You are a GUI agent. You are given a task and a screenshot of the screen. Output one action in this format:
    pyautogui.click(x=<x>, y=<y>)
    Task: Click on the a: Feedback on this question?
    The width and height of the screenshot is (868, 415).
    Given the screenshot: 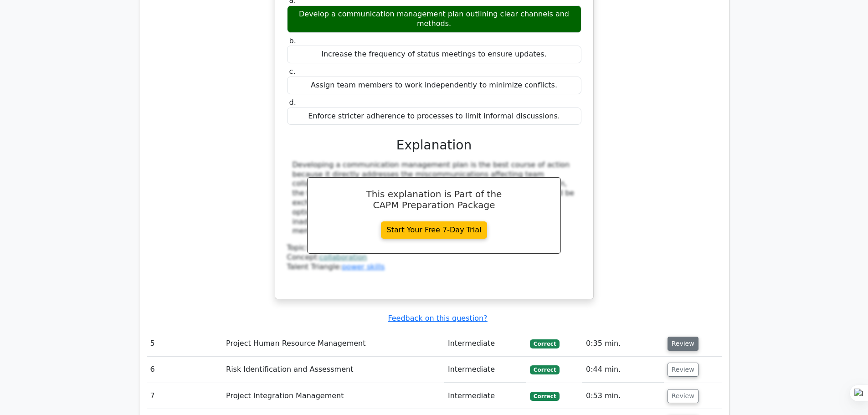 What is the action you would take?
    pyautogui.click(x=437, y=318)
    